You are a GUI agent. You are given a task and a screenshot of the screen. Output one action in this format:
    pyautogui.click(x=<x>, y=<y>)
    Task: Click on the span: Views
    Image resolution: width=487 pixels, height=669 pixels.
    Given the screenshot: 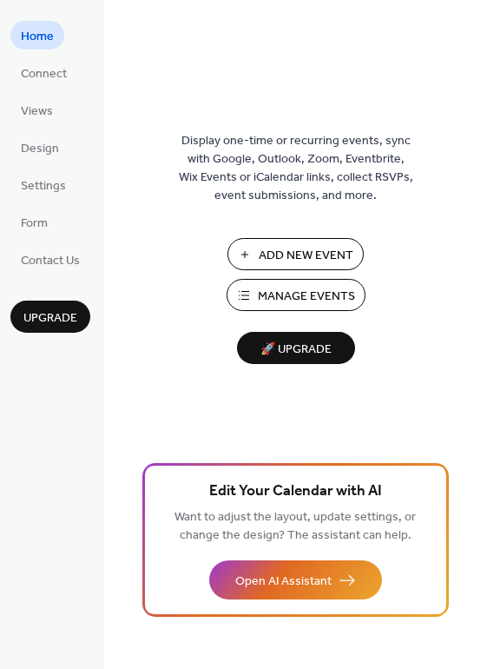 What is the action you would take?
    pyautogui.click(x=36, y=111)
    